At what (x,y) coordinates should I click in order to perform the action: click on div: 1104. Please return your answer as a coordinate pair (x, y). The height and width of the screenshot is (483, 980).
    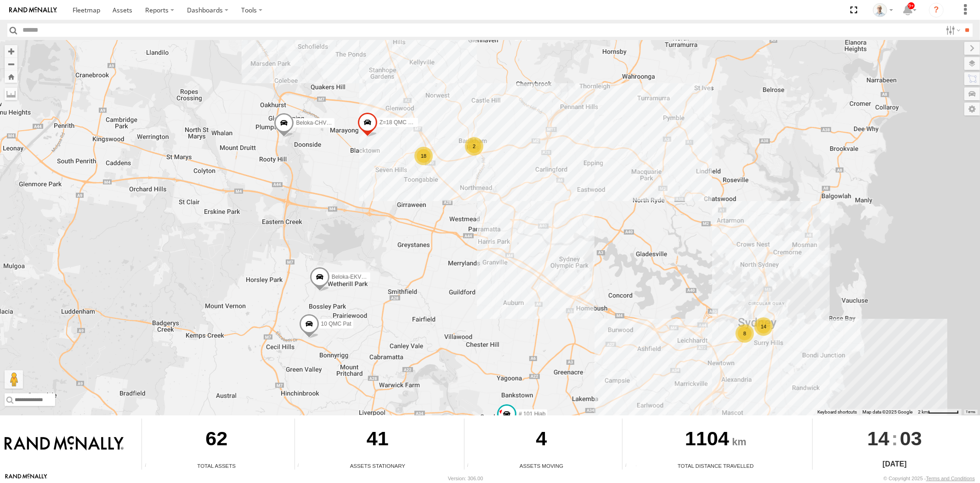
    Looking at the image, I should click on (716, 440).